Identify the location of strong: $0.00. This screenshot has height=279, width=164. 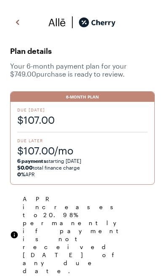
(25, 168).